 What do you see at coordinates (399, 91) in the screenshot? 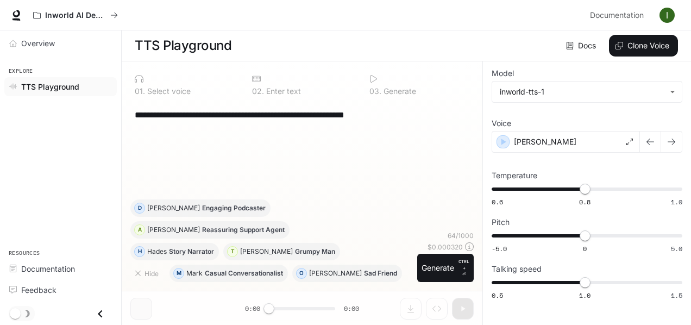
I see `p: Generate` at bounding box center [399, 91].